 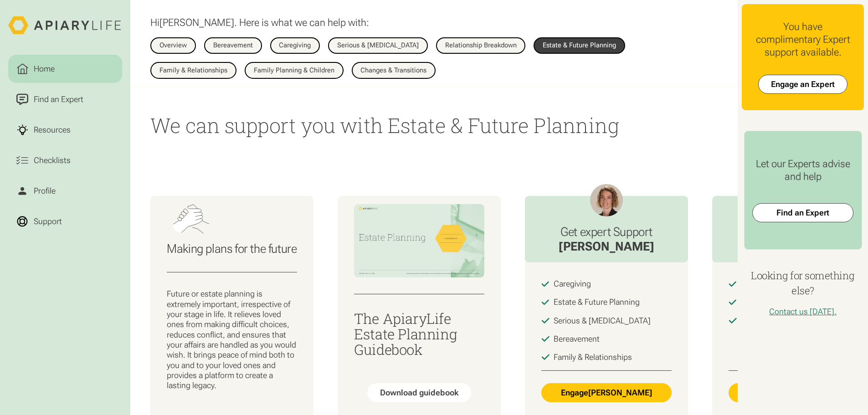 I want to click on a: Resources, so click(x=65, y=130).